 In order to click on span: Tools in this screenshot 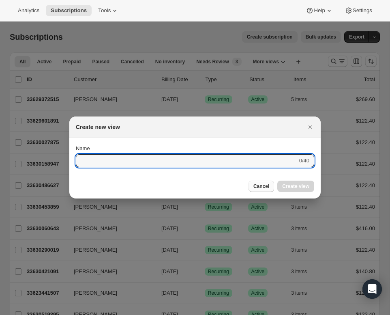, I will do `click(104, 11)`.